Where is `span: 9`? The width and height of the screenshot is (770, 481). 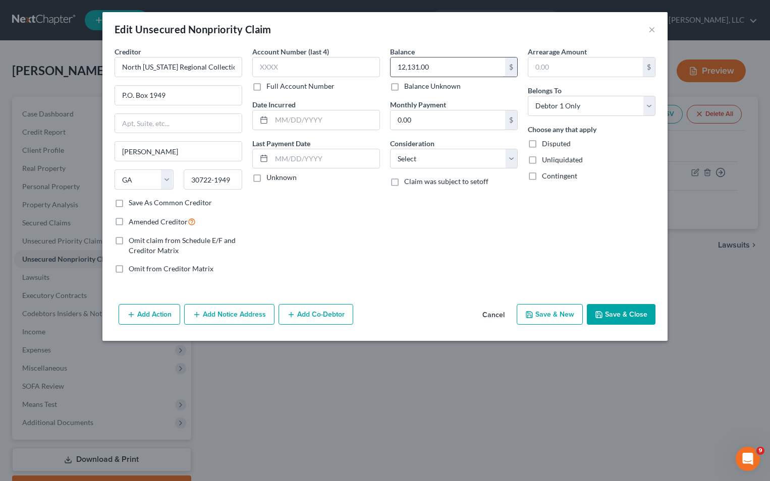
span: 9 is located at coordinates (760, 451).